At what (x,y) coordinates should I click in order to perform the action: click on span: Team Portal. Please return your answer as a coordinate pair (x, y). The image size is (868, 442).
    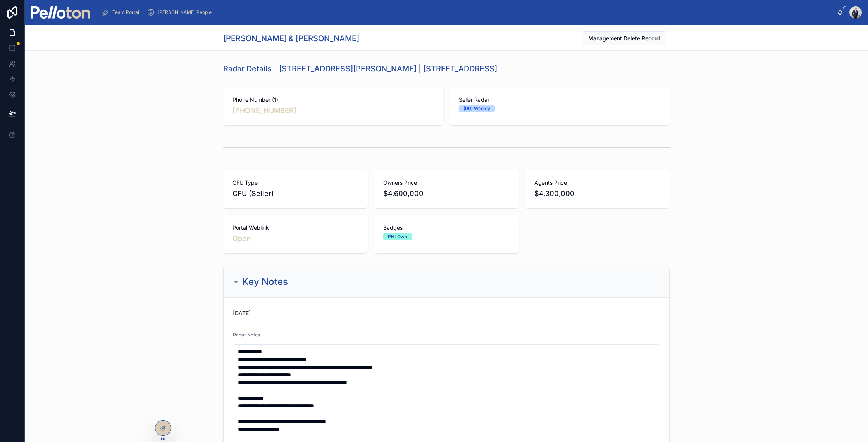
    Looking at the image, I should click on (125, 12).